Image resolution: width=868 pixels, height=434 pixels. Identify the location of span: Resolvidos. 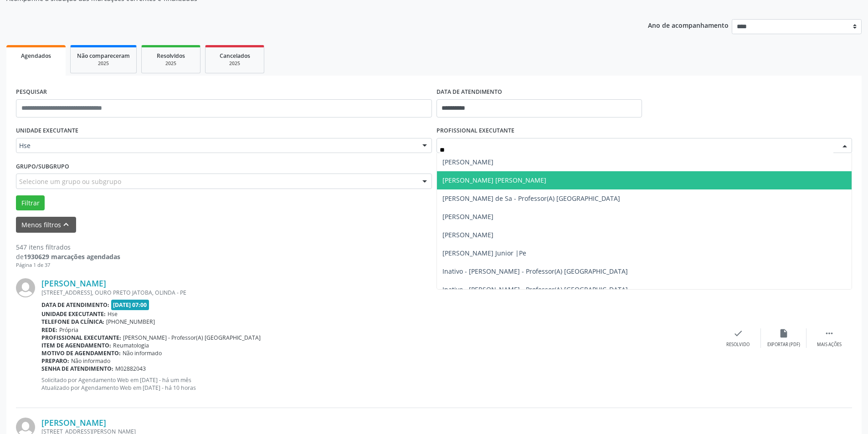
(171, 55).